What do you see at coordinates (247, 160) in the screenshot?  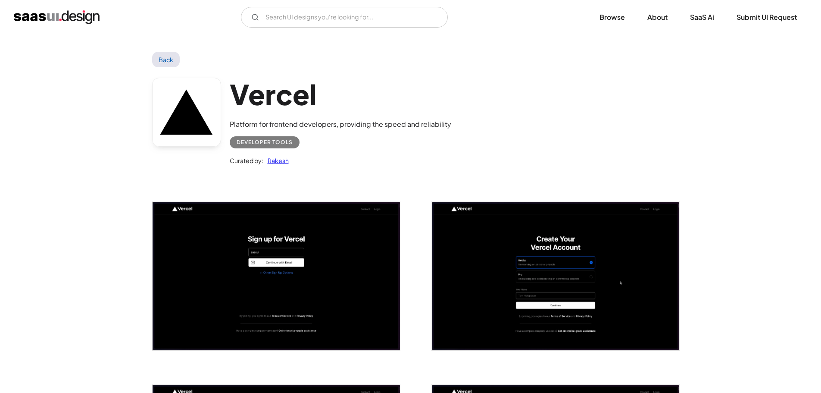 I see `div: Curated by:` at bounding box center [247, 160].